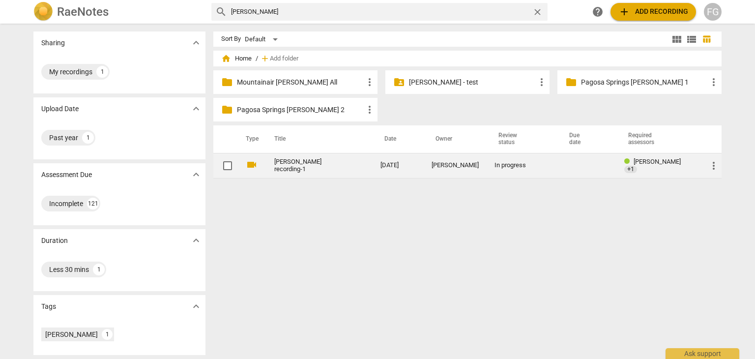 The width and height of the screenshot is (755, 359). What do you see at coordinates (93, 203) in the screenshot?
I see `div: 121` at bounding box center [93, 203].